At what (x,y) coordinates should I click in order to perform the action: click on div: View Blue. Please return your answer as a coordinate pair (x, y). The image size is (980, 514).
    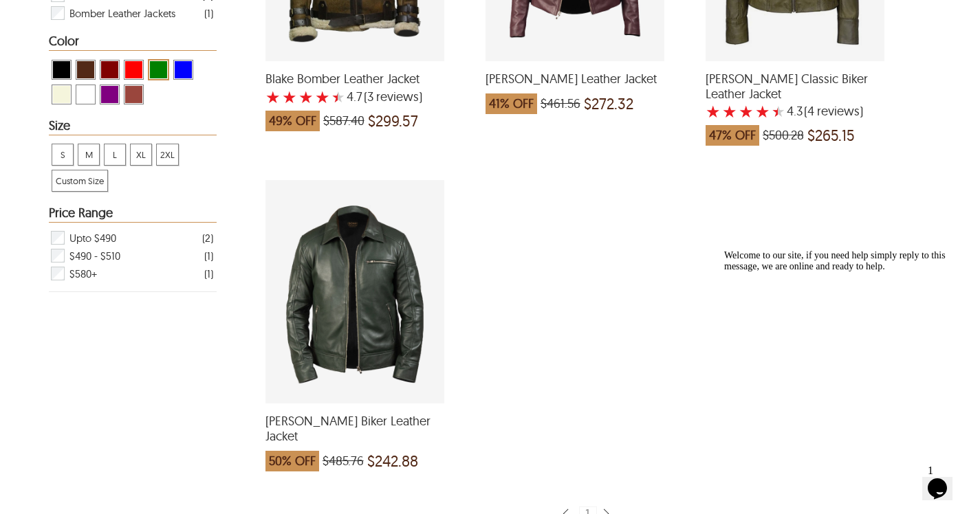
    Looking at the image, I should click on (183, 70).